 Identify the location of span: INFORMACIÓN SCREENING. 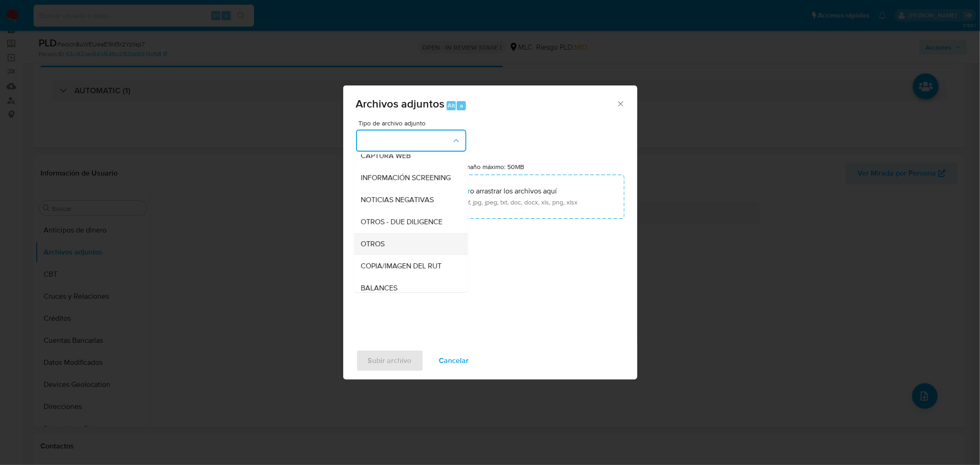
(406, 177).